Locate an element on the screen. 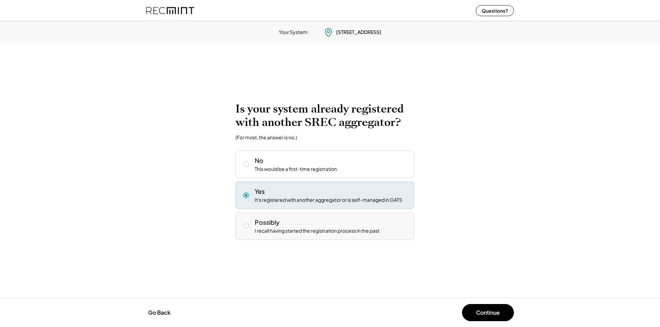 The height and width of the screenshot is (327, 660). div: Yes is located at coordinates (259, 191).